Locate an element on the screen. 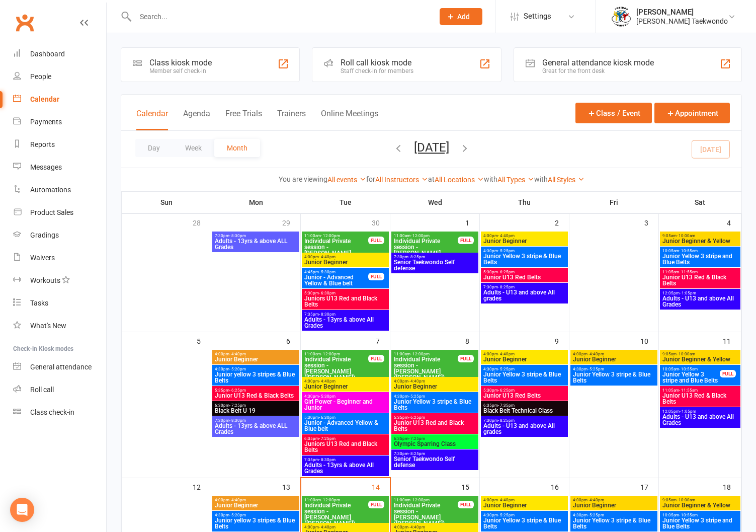 This screenshot has width=756, height=532. button: Free Trials is located at coordinates (244, 119).